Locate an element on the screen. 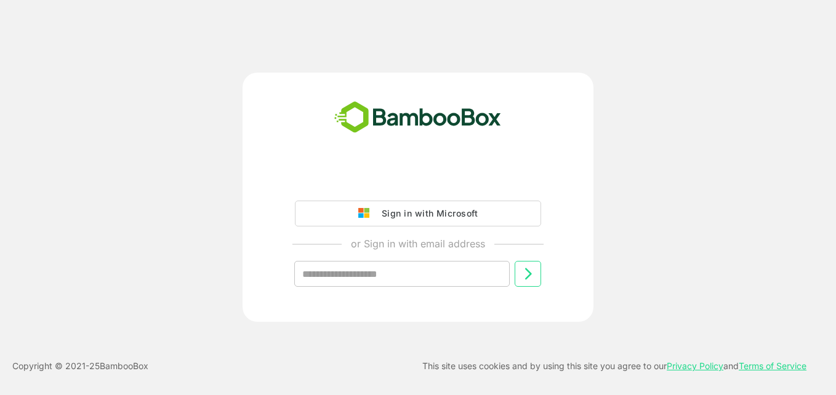 The height and width of the screenshot is (395, 836). p: This site uses cookies and by using this site you agree to our and is located at coordinates (615, 366).